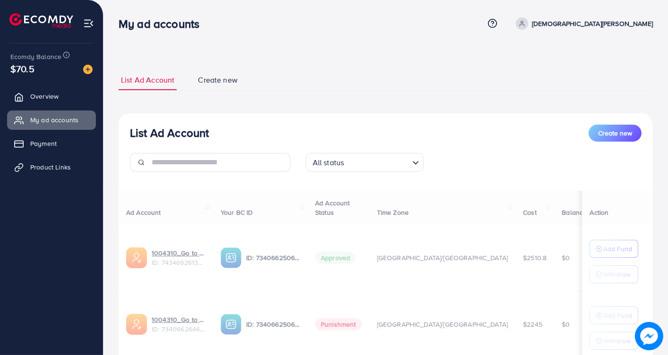 This screenshot has width=668, height=355. What do you see at coordinates (169, 133) in the screenshot?
I see `h3: List Ad Account` at bounding box center [169, 133].